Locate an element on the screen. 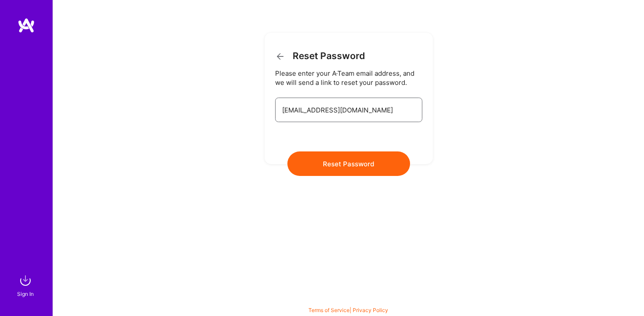 Image resolution: width=644 pixels, height=316 pixels. div: © 2025 ATeams Inc., All rights reserved. is located at coordinates (348, 300).